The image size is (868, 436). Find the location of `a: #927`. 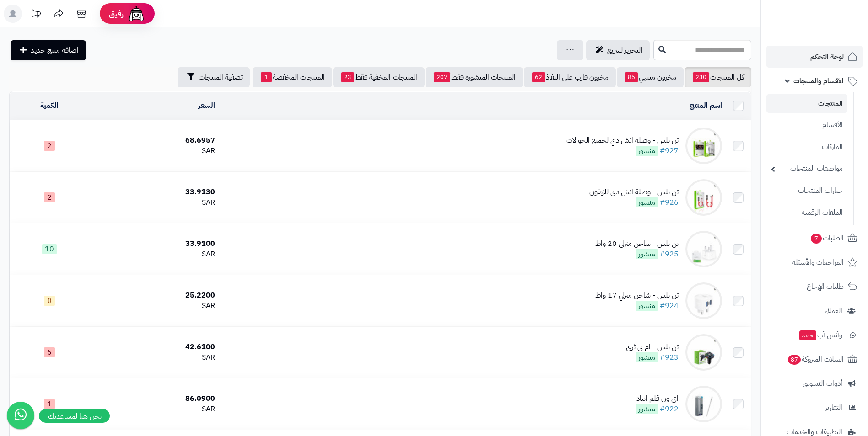

a: #927 is located at coordinates (669, 151).